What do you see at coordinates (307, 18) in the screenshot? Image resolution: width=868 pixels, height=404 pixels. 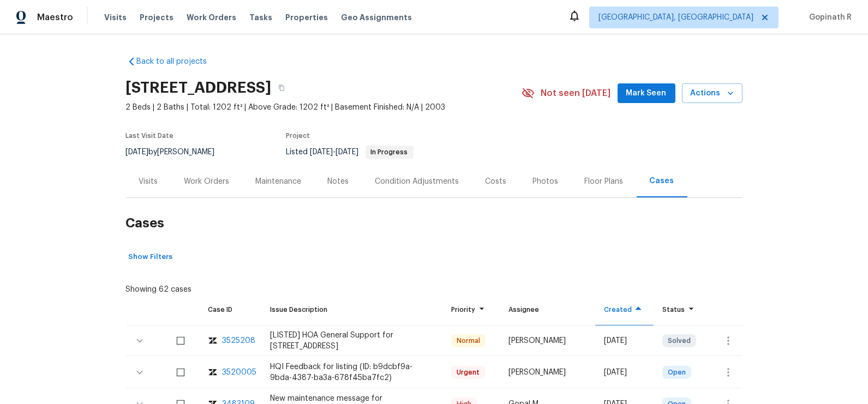 I see `span: Properties` at bounding box center [307, 18].